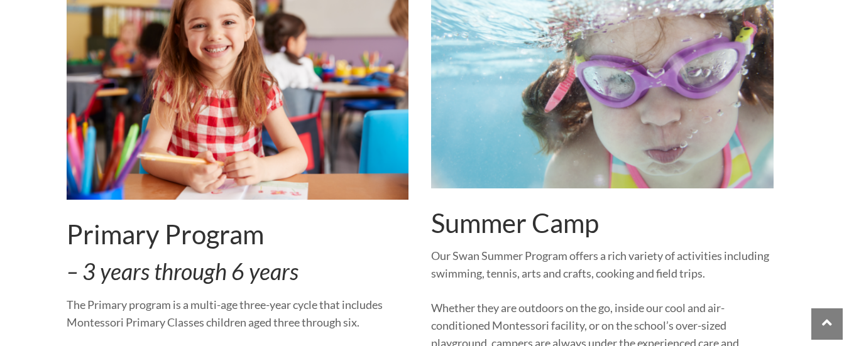 This screenshot has width=849, height=346. I want to click on h2: Summer Camp, so click(602, 223).